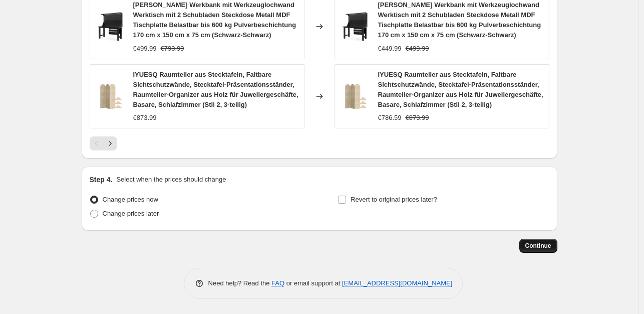 This screenshot has height=314, width=644. What do you see at coordinates (417, 118) in the screenshot?
I see `strike: €873.99` at bounding box center [417, 118].